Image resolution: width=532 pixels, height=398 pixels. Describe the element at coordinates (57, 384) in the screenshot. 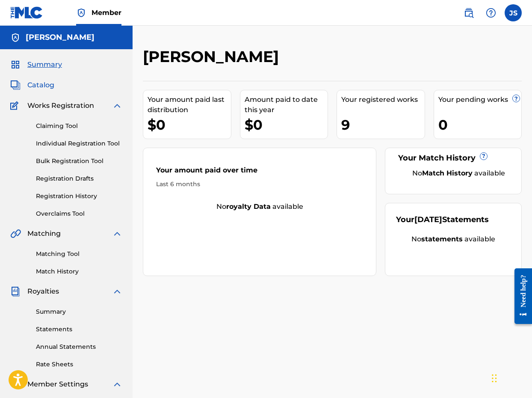

I see `span: Member Settings` at that location.